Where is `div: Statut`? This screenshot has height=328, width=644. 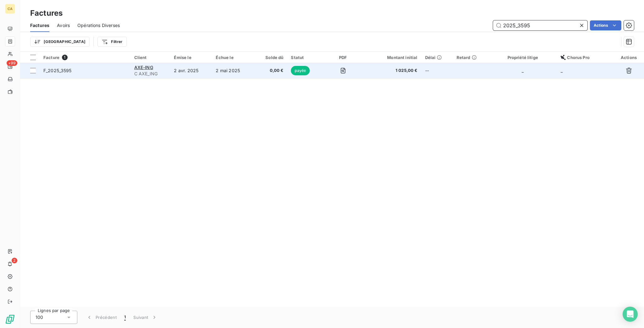 div: Statut is located at coordinates (305, 58).